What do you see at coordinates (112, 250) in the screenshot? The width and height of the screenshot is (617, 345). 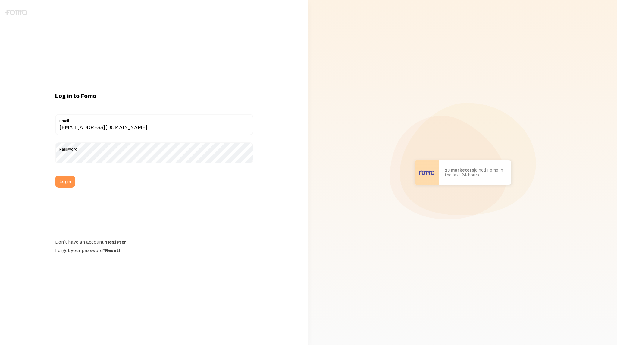 I see `a: Reset!` at bounding box center [112, 250].